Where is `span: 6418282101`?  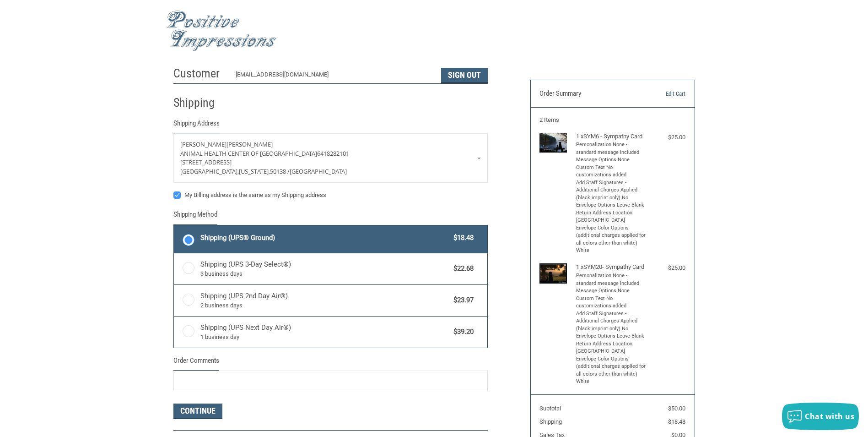 span: 6418282101 is located at coordinates (333, 154).